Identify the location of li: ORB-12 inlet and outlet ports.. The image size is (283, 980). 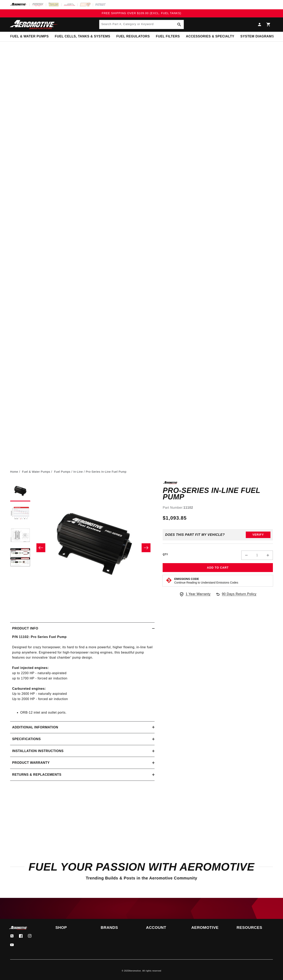
(86, 713).